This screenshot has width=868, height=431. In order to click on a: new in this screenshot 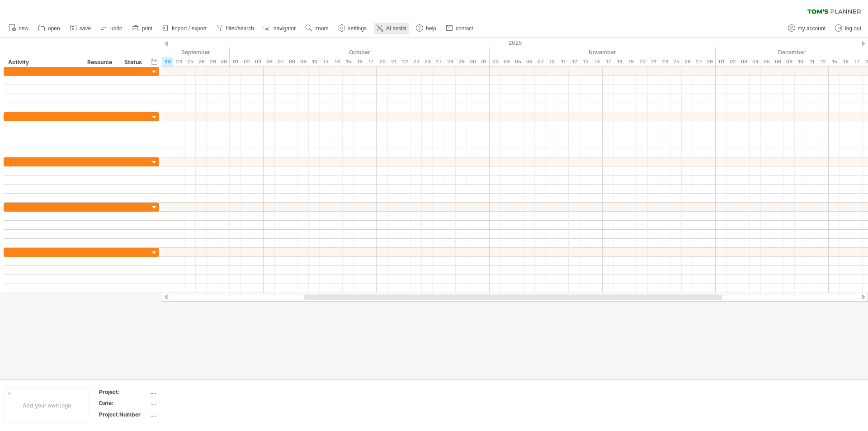, I will do `click(18, 29)`.